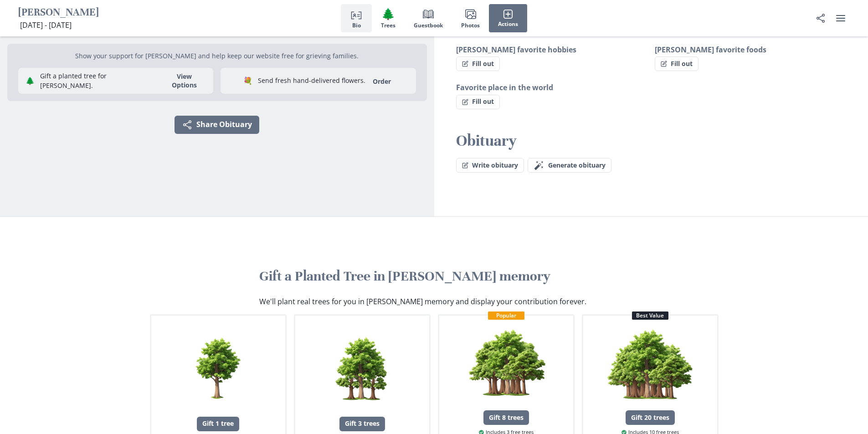 This screenshot has width=868, height=434. I want to click on div: Gift 3 trees, so click(362, 424).